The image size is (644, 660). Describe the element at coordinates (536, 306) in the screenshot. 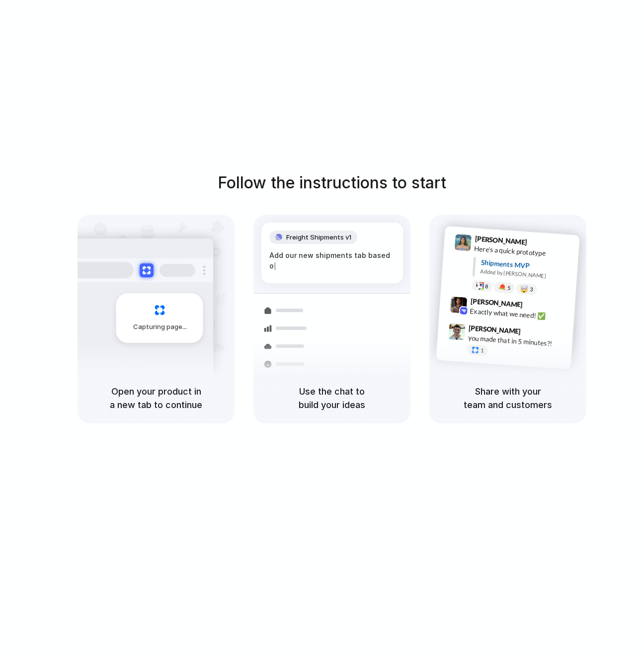

I see `span: 9:42 AM` at that location.